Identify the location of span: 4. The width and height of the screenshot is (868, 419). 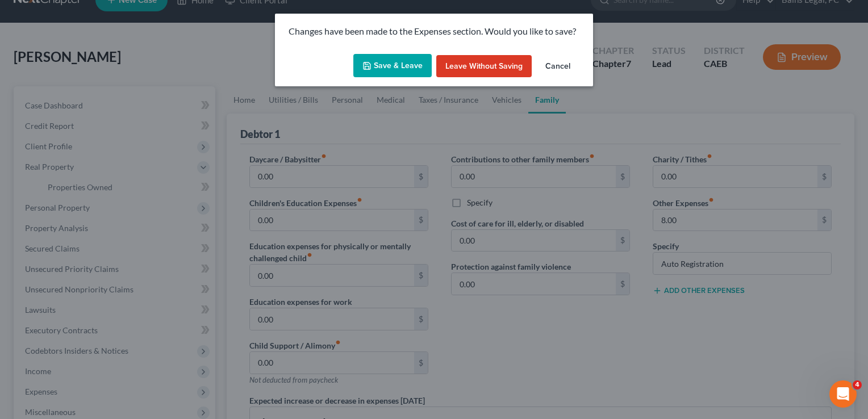
(857, 384).